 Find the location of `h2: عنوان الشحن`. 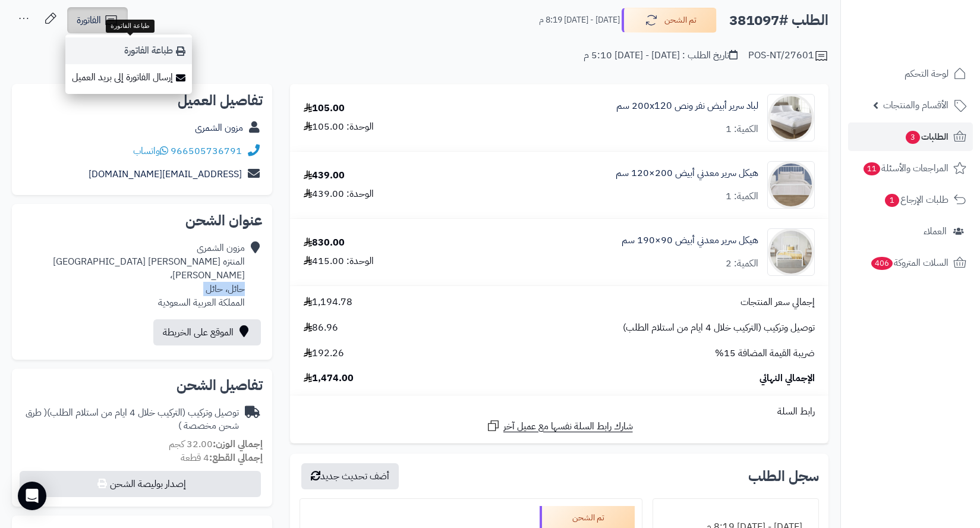

h2: عنوان الشحن is located at coordinates (142, 221).